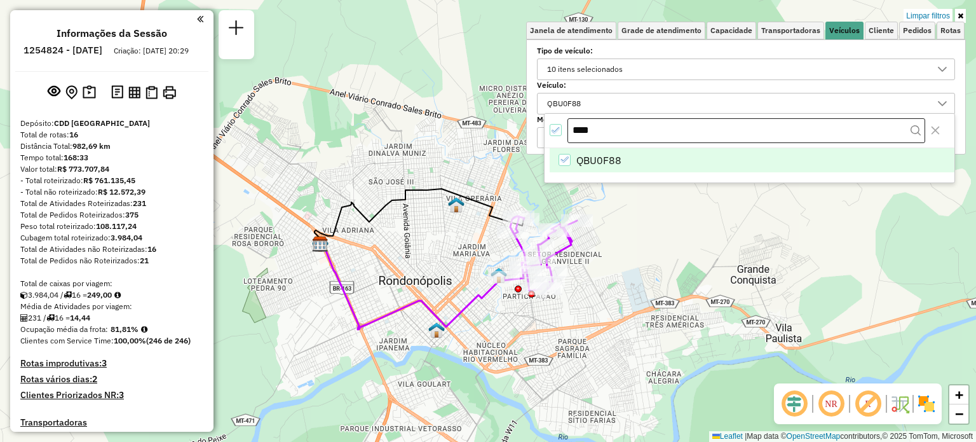  I want to click on div: - Total roteirizado:, so click(112, 180).